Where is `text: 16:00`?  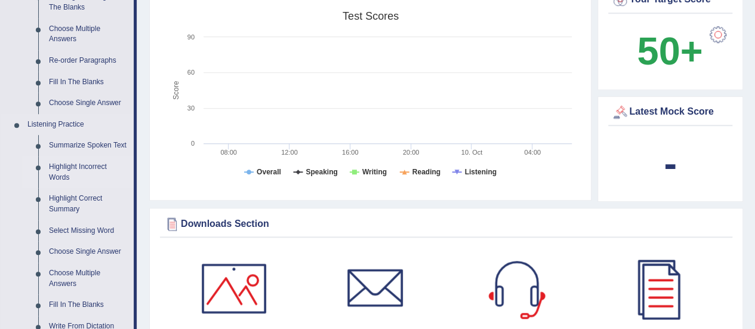
text: 16:00 is located at coordinates (350, 152).